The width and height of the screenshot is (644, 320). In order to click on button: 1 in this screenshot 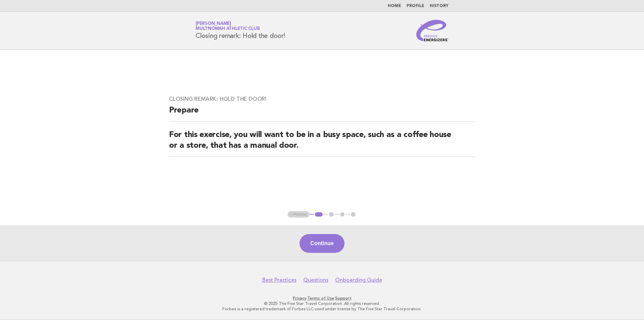, I will do `click(319, 214)`.